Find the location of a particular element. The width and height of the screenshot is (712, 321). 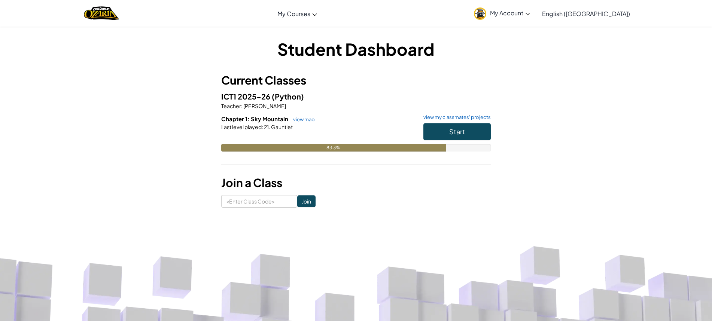

span: Teacher is located at coordinates (231, 106).